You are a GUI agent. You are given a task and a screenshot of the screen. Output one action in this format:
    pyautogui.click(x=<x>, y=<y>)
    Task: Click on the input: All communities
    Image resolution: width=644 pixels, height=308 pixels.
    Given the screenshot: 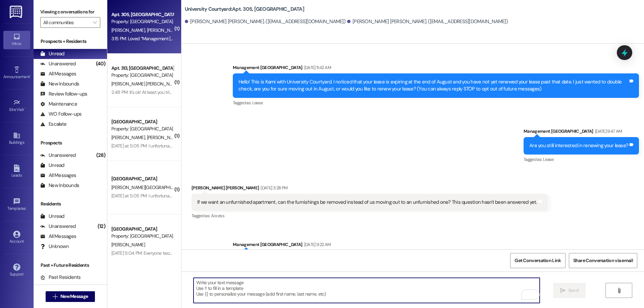 What is the action you would take?
    pyautogui.click(x=66, y=22)
    